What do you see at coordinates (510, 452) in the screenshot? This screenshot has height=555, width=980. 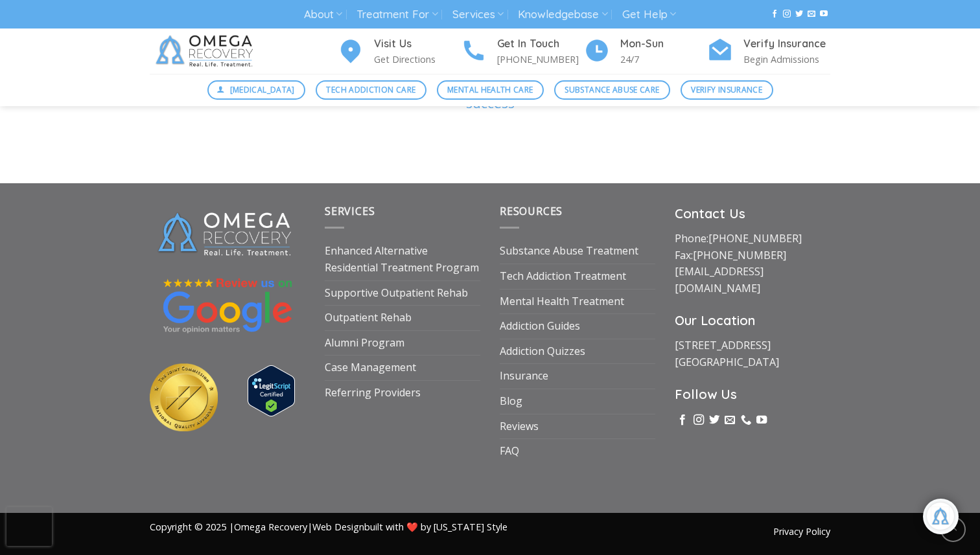 I see `a: FAQ` at bounding box center [510, 452].